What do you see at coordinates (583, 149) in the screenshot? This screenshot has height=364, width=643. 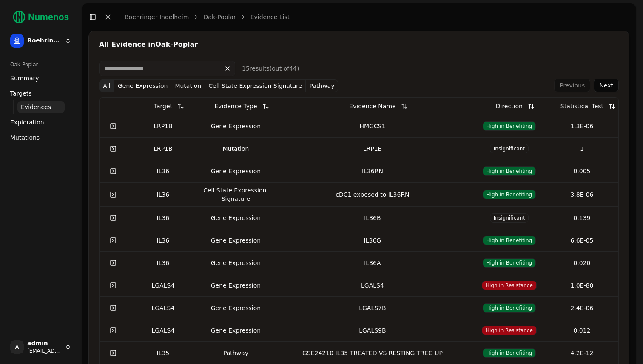 I see `div: 1` at bounding box center [583, 149].